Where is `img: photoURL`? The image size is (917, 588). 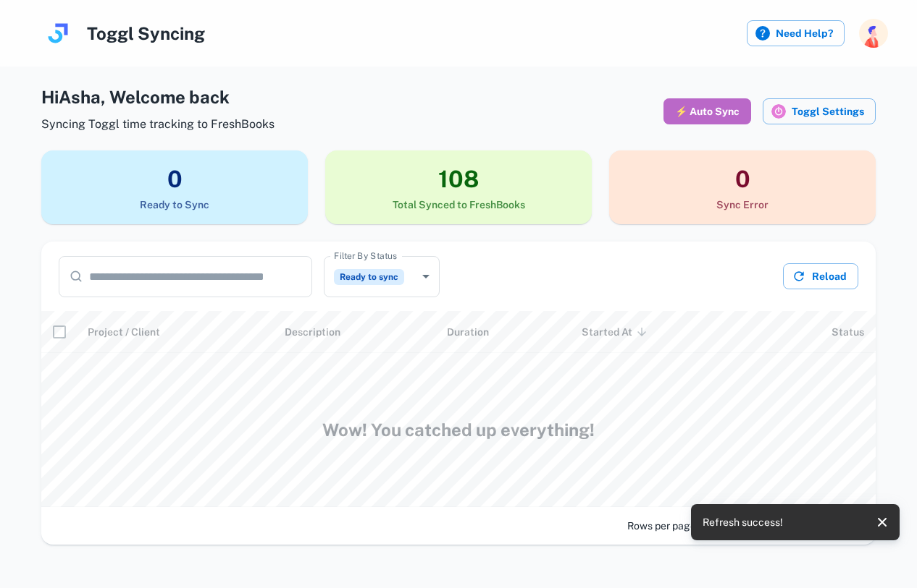 img: photoURL is located at coordinates (873, 33).